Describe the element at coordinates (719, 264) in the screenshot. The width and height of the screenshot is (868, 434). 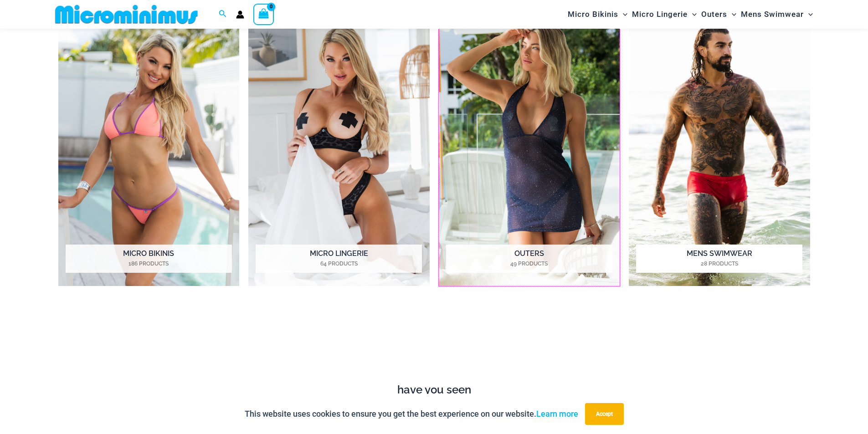
I see `mark: 28 Products` at that location.